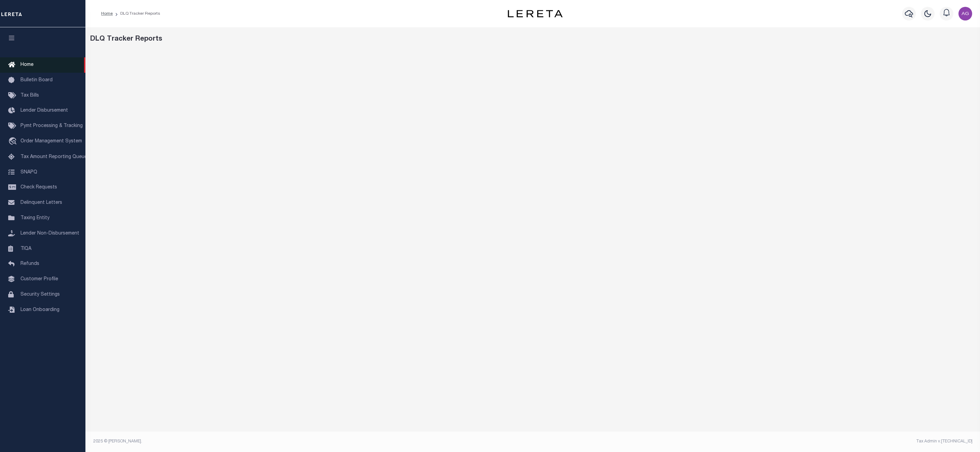 The image size is (980, 452). What do you see at coordinates (36, 80) in the screenshot?
I see `span: Bulletin Board` at bounding box center [36, 80].